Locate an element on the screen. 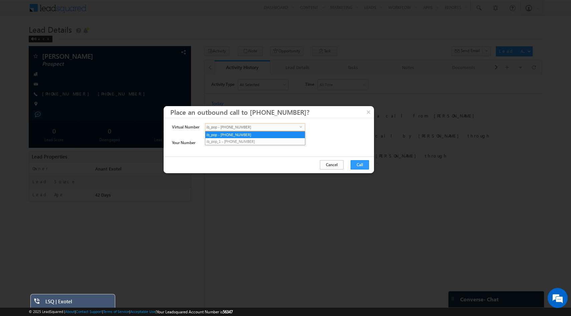 This screenshot has width=571, height=316. span: Your Number is located at coordinates (184, 143).